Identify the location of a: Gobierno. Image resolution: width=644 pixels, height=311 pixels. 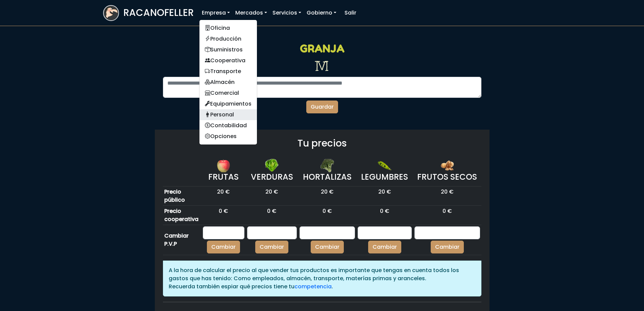
(322, 13).